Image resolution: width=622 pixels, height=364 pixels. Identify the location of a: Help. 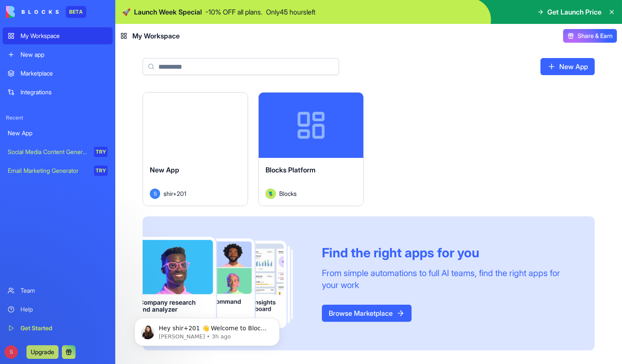
(58, 309).